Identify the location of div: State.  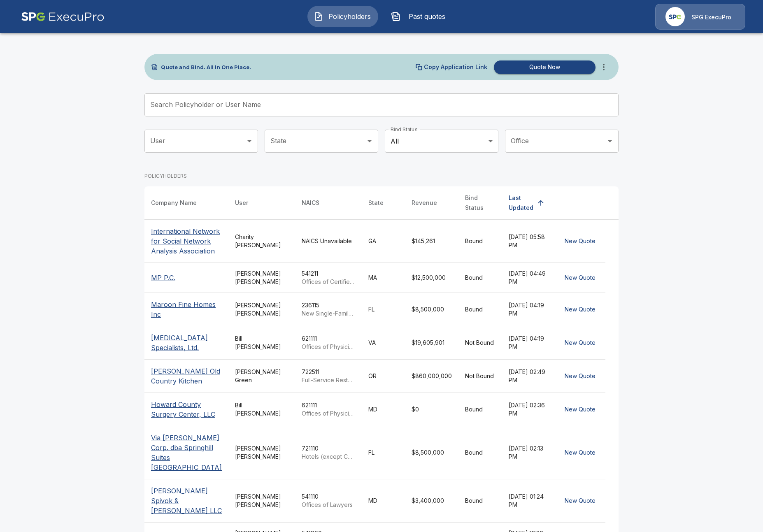
(376, 203).